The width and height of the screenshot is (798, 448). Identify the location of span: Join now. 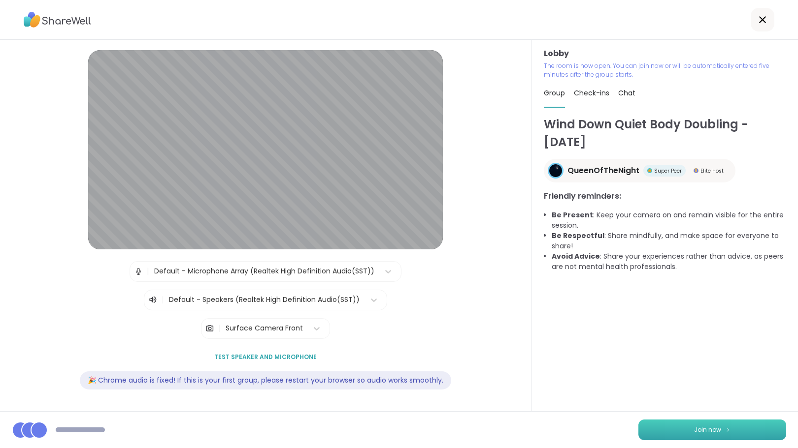
(707, 430).